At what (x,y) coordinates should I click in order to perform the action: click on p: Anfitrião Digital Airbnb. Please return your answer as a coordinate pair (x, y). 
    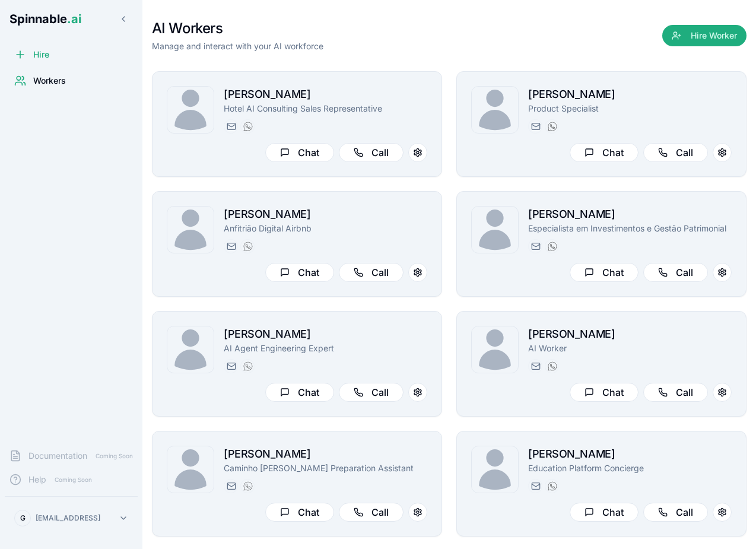
    Looking at the image, I should click on (325, 229).